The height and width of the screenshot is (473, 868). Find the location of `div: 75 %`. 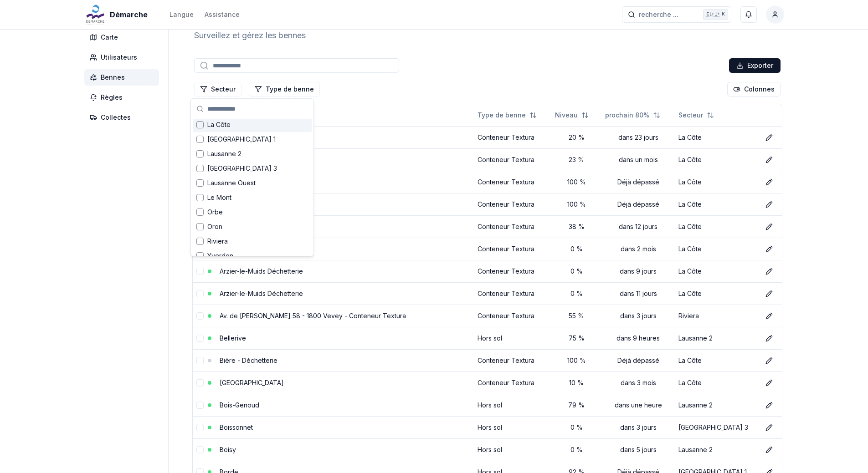

div: 75 % is located at coordinates (576, 338).